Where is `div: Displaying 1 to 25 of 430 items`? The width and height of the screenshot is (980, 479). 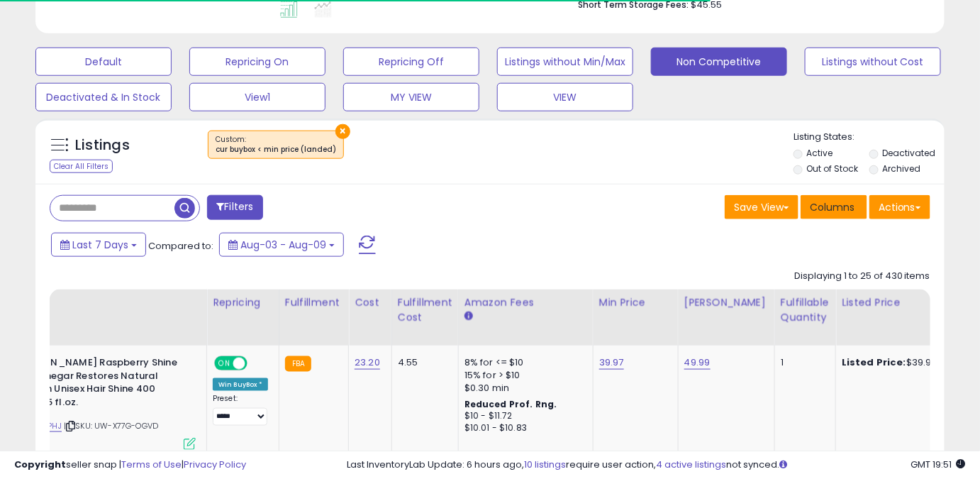
div: Displaying 1 to 25 of 430 items is located at coordinates (862, 276).